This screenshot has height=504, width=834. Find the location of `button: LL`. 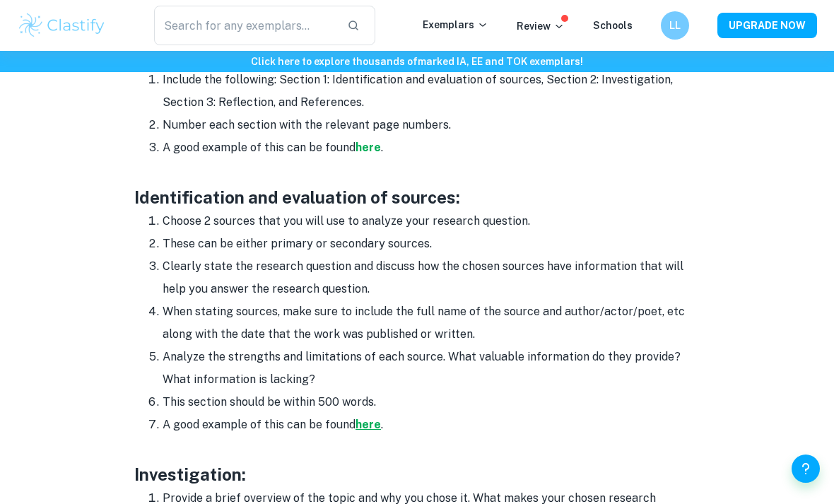

button: LL is located at coordinates (675, 25).